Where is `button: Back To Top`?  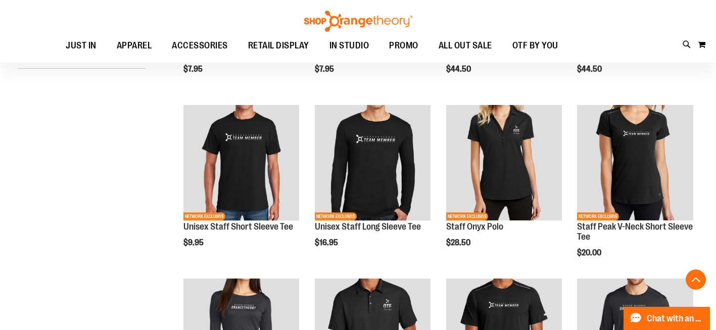 button: Back To Top is located at coordinates (695, 280).